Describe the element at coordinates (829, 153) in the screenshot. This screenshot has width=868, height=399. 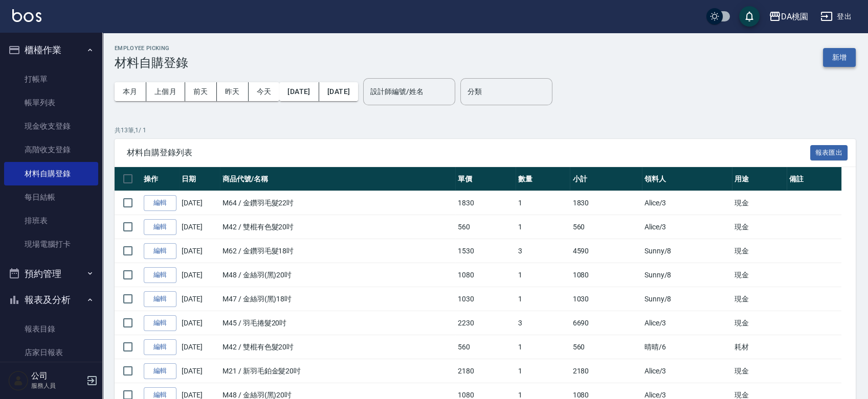
I see `button: 報表匯出` at that location.